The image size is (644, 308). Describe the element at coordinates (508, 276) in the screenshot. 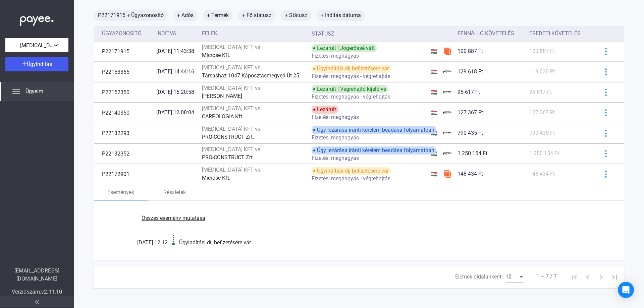

I see `font: 10` at that location.